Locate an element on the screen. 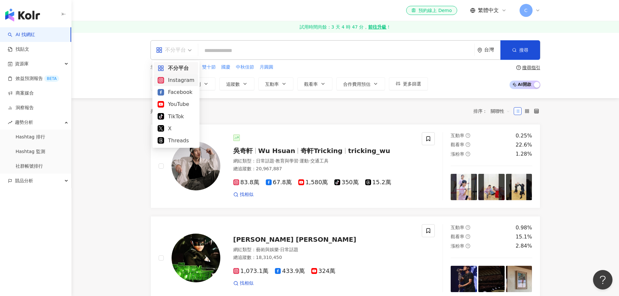  span: Wu Hsuan is located at coordinates (277, 151).